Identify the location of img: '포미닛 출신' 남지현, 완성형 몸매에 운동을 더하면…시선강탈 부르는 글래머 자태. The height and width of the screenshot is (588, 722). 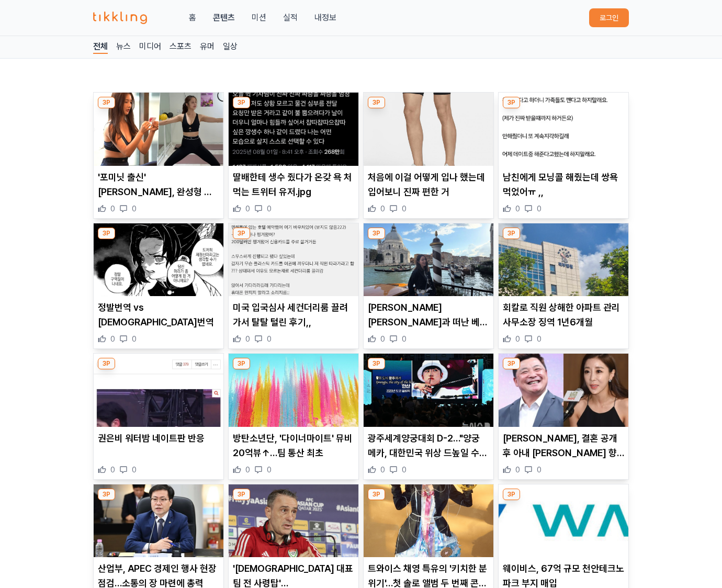
(158, 129).